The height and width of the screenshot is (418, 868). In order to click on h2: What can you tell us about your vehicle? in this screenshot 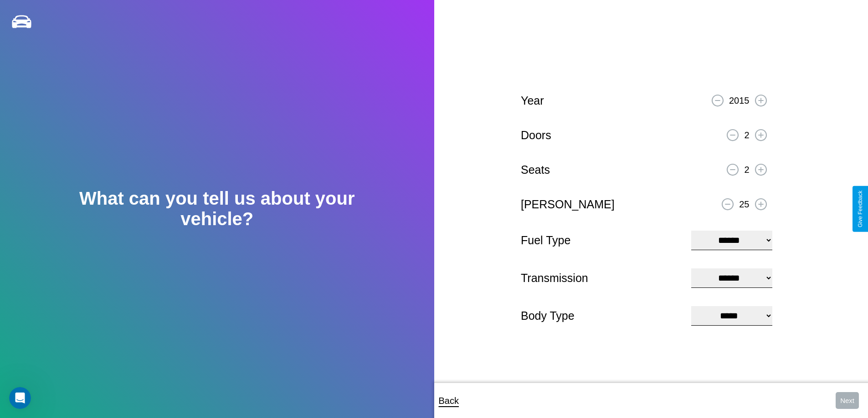, I will do `click(217, 209)`.